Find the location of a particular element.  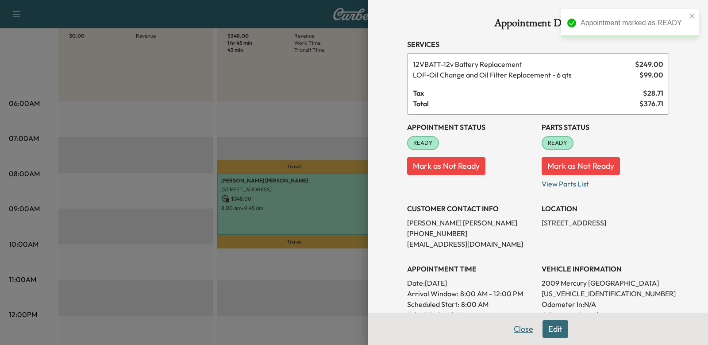

p: Arrival Window: is located at coordinates (471, 294).